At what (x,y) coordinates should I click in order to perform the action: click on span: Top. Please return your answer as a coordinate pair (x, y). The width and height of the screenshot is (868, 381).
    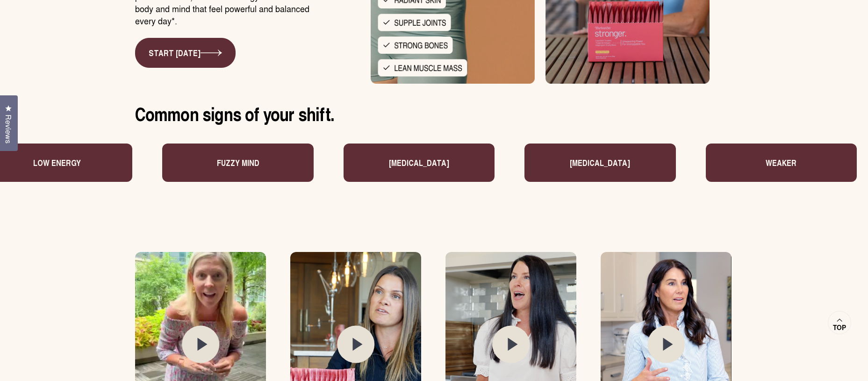
    Looking at the image, I should click on (839, 327).